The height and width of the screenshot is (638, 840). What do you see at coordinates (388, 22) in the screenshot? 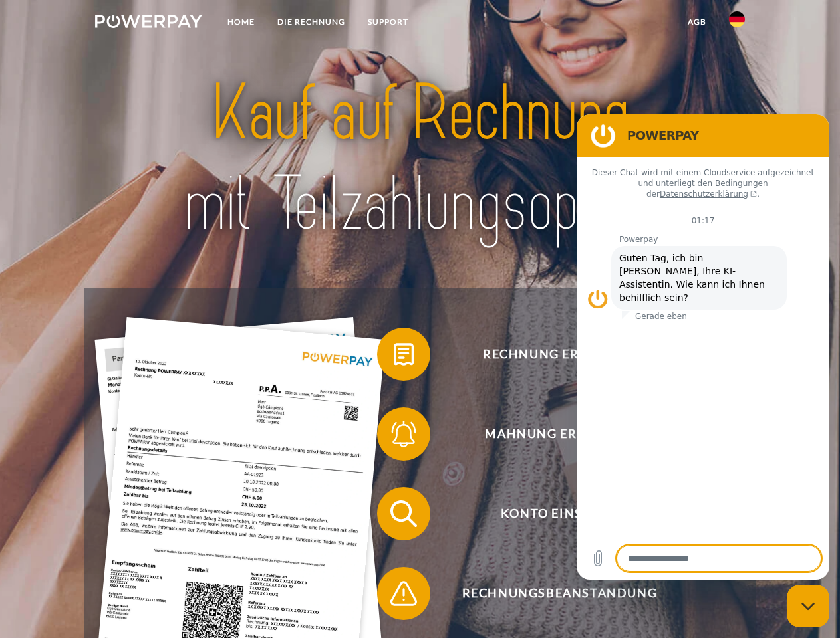
I see `a: SUPPORT` at bounding box center [388, 22].